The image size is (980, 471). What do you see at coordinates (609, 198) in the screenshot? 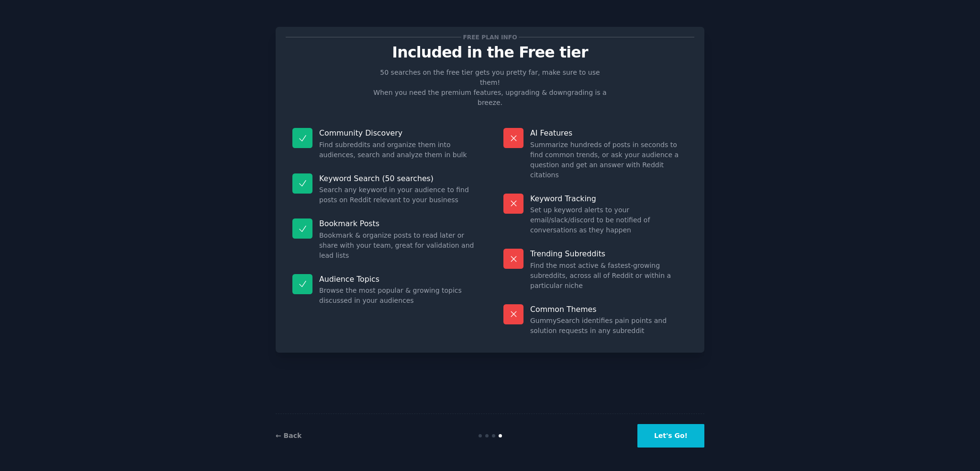
I see `p: Keyword Tracking` at bounding box center [609, 198].